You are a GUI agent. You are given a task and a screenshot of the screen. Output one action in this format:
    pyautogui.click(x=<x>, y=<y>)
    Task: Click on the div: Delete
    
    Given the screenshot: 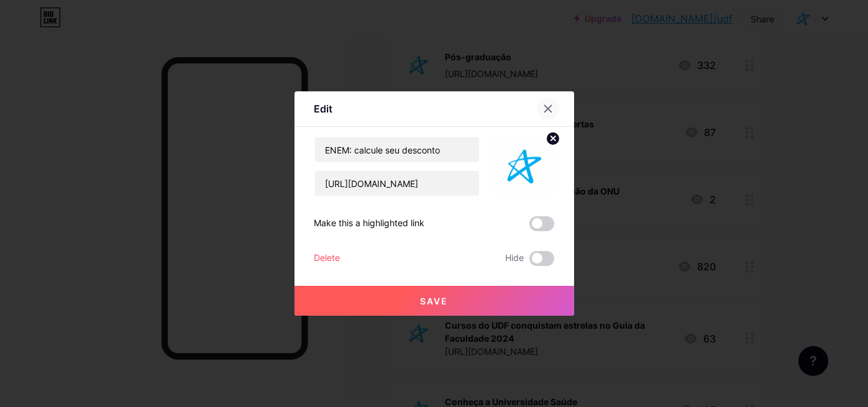 What is the action you would take?
    pyautogui.click(x=327, y=259)
    